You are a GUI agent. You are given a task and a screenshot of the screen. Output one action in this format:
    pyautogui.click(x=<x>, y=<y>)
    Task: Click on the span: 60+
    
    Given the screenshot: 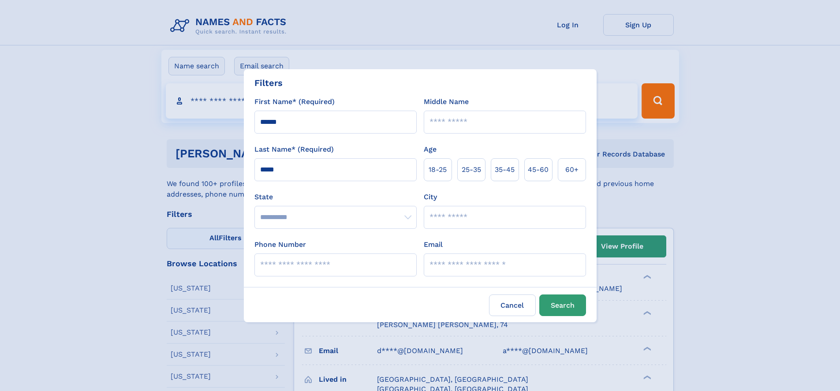 What is the action you would take?
    pyautogui.click(x=572, y=170)
    